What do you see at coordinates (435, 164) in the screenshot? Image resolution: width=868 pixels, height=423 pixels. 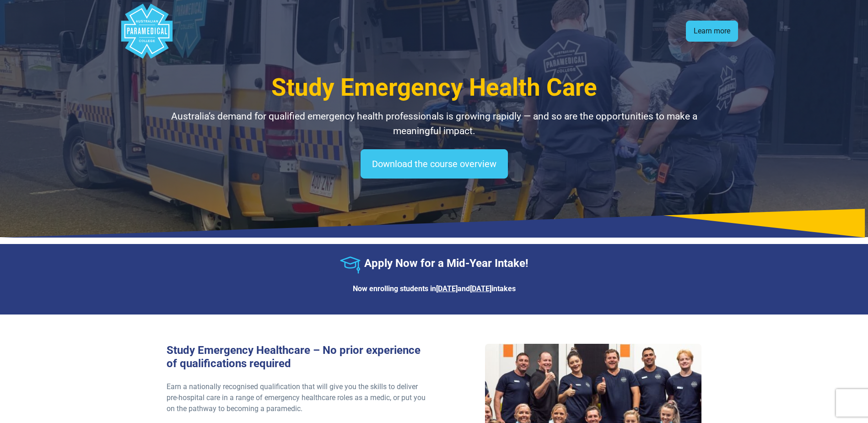 I see `a: Download the course overview` at bounding box center [435, 164].